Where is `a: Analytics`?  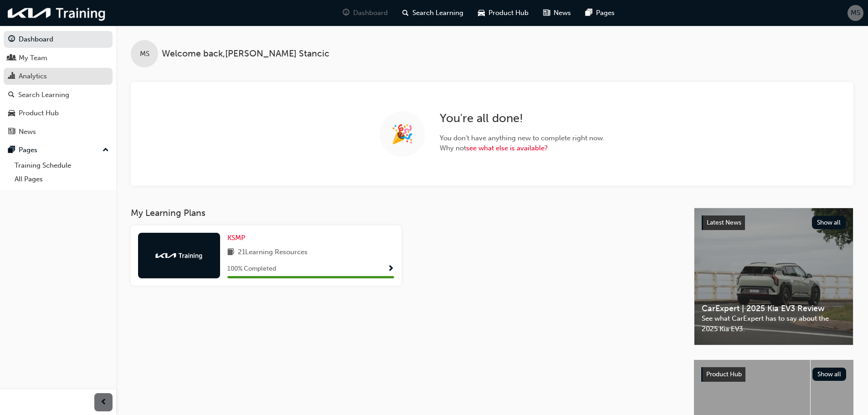
a: Analytics is located at coordinates (58, 76).